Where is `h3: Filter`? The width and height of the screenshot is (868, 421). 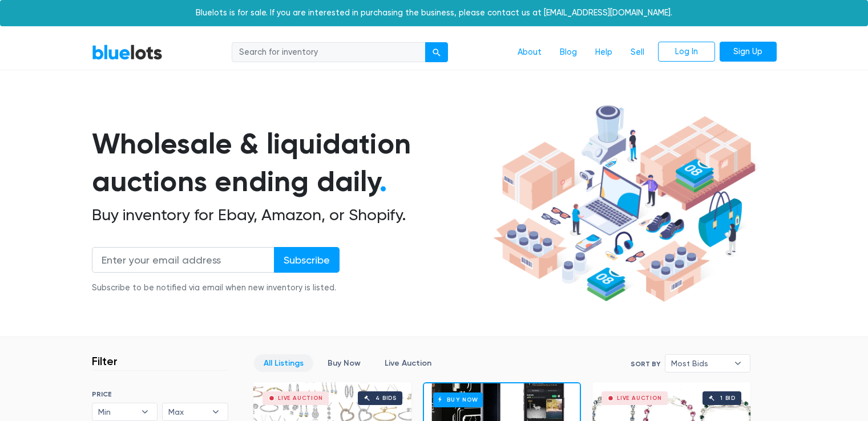
h3: Filter is located at coordinates (104, 361).